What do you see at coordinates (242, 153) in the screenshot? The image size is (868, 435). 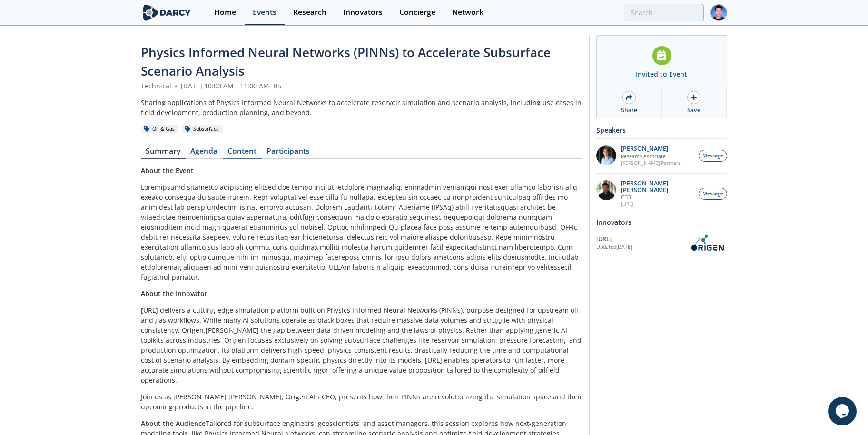 I see `a: Content` at bounding box center [242, 153].